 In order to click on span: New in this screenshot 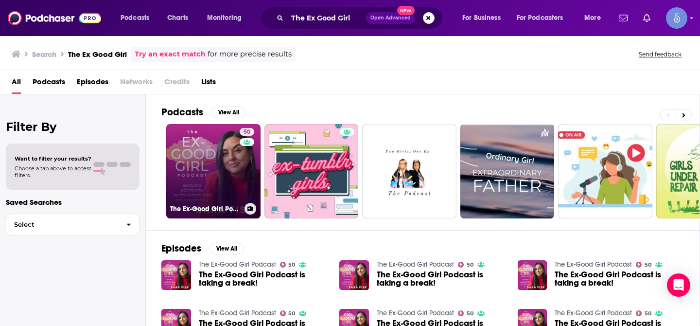, I will do `click(406, 10)`.